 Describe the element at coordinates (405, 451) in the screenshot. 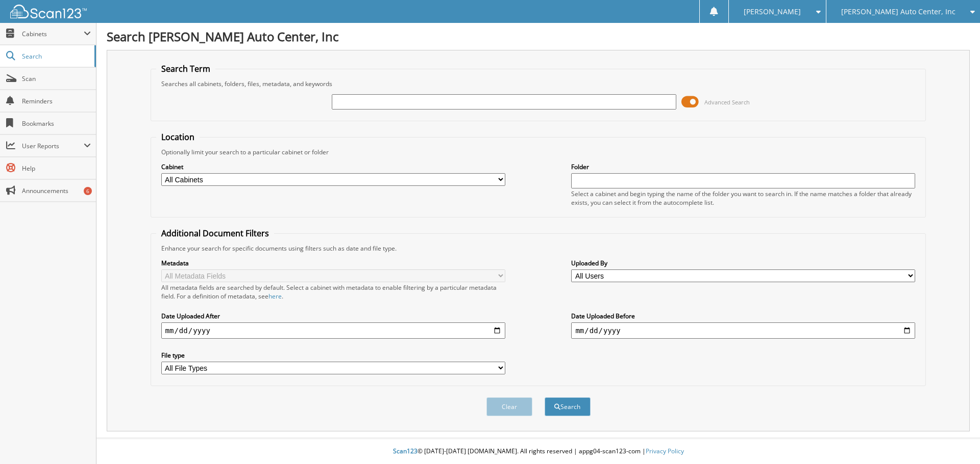

I see `span: Scan123` at that location.